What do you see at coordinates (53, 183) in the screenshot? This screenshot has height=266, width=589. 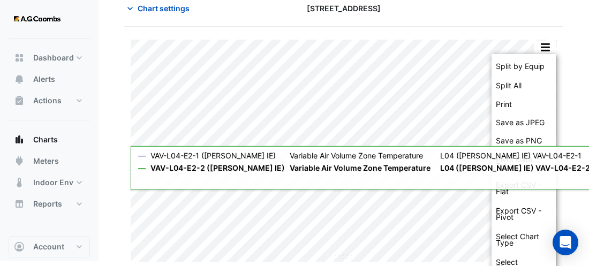 I see `span: Indoor Env` at bounding box center [53, 183].